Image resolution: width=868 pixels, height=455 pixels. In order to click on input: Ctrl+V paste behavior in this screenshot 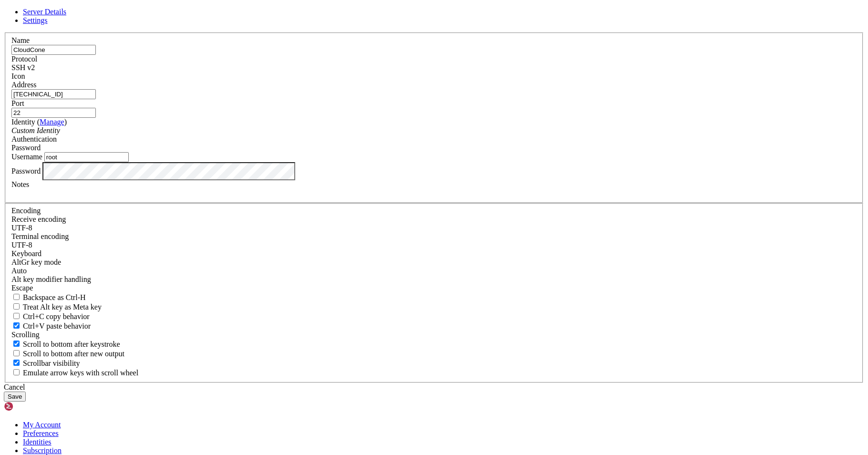, I will do `click(17, 325)`.